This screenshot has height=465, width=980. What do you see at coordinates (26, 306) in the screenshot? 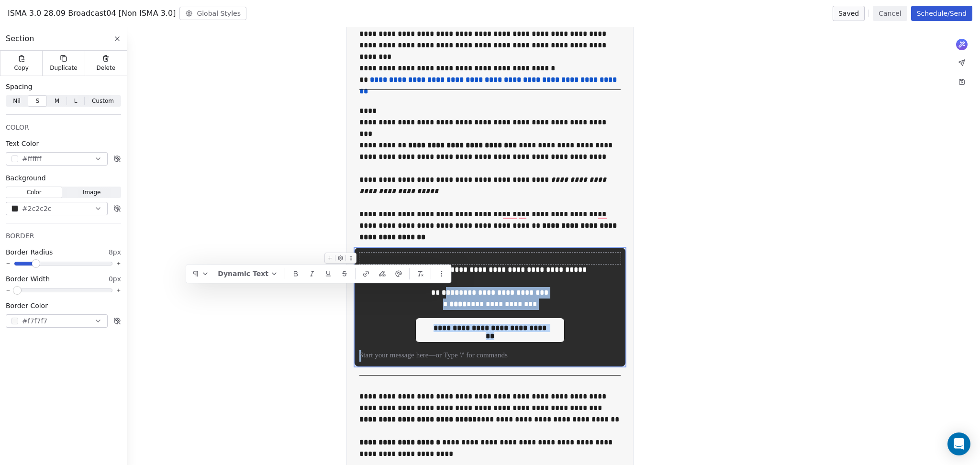
I see `span: Border Color` at bounding box center [26, 306].